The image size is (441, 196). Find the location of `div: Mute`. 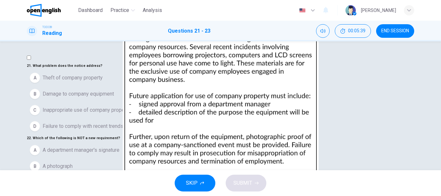

div: Mute is located at coordinates (323, 31).